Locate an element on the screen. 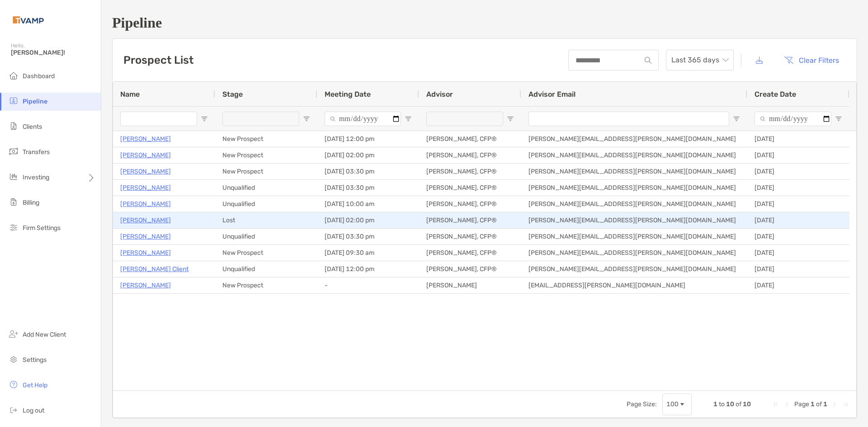  img: get-help icon is located at coordinates (13, 385).